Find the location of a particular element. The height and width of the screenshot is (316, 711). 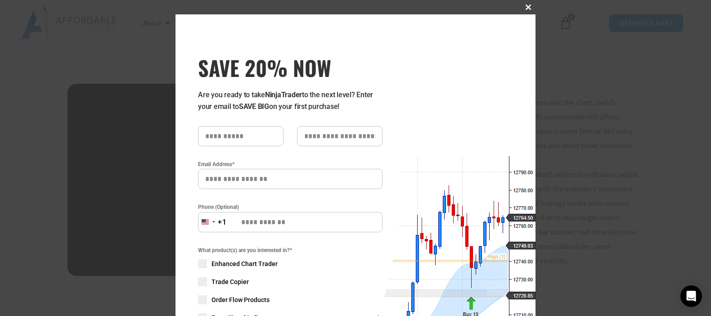

h3: SAVE 20% NOW is located at coordinates (290, 68).